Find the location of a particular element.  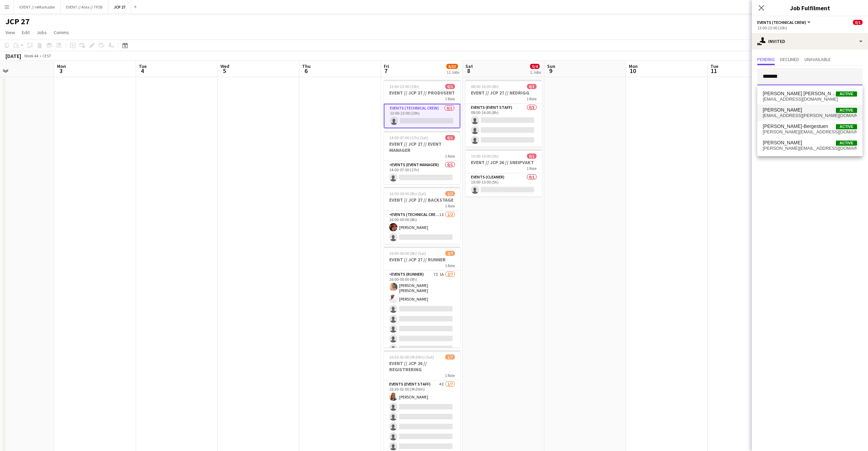

span: Sun is located at coordinates (551, 66).